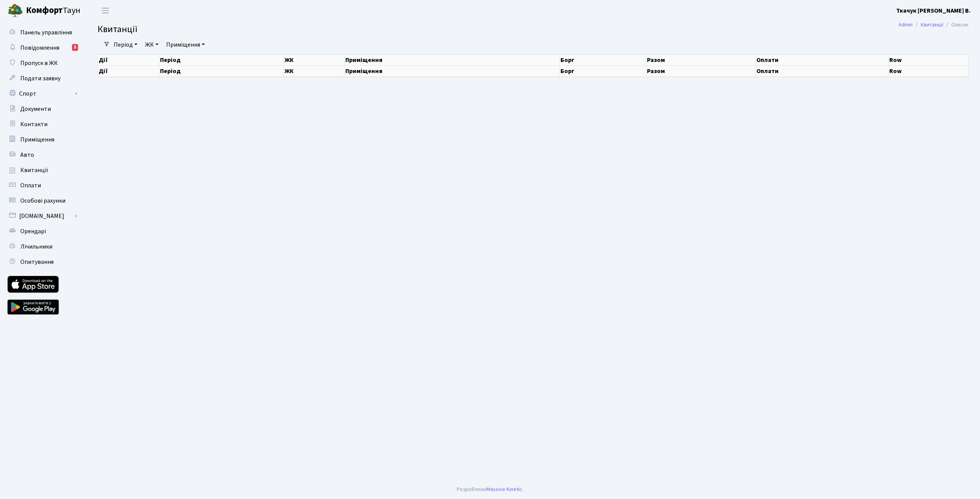 This screenshot has height=499, width=980. What do you see at coordinates (43, 201) in the screenshot?
I see `span: Особові рахунки` at bounding box center [43, 201].